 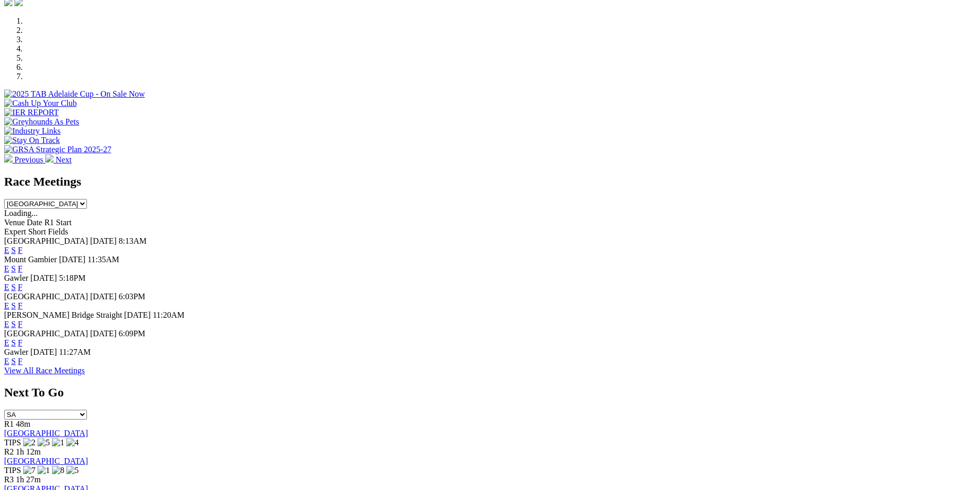 What do you see at coordinates (49, 158) in the screenshot?
I see `img: chevron-right-pager-white.svg` at bounding box center [49, 158].